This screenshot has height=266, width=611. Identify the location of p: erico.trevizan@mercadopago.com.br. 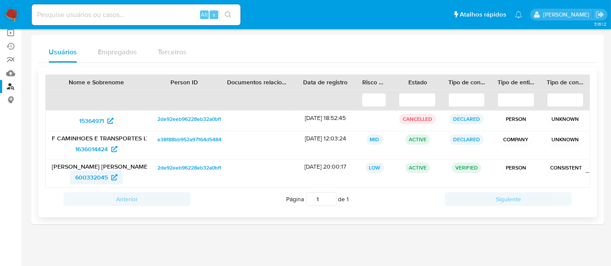
(568, 14).